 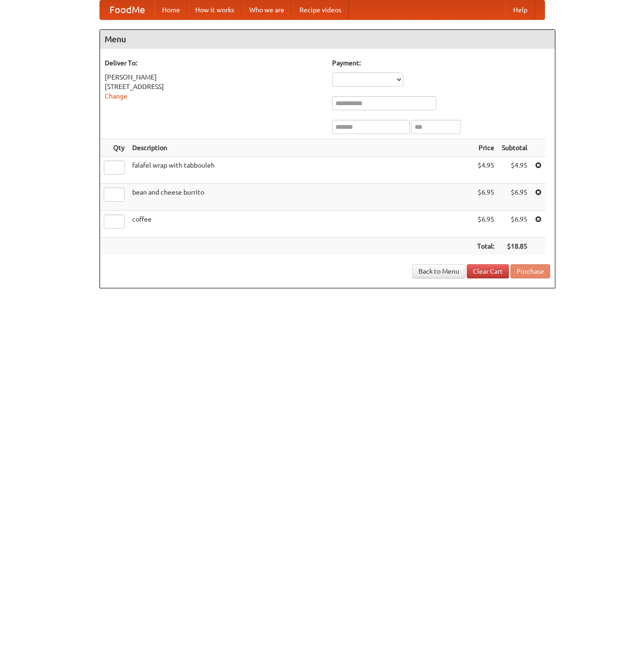 I want to click on a: Recipe videos, so click(x=320, y=10).